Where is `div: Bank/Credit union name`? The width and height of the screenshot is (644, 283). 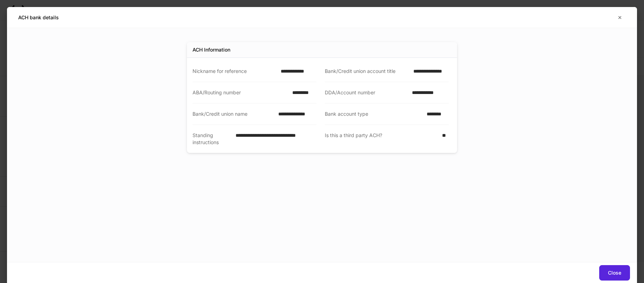 div: Bank/Credit union name is located at coordinates (233, 114).